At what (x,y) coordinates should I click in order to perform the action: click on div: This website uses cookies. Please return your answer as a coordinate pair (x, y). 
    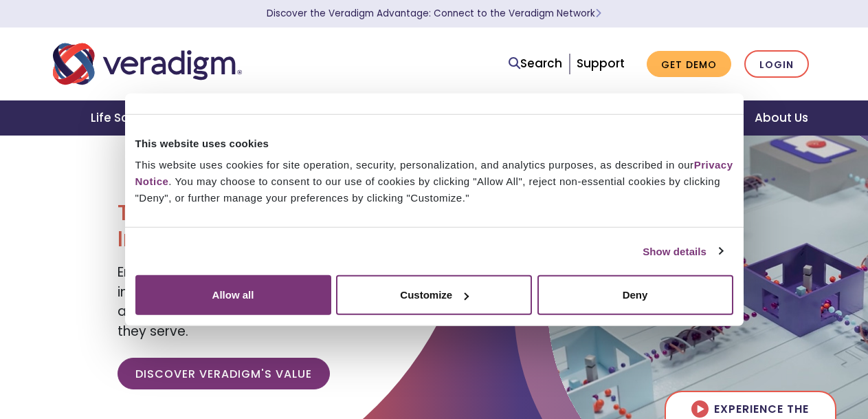
    Looking at the image, I should click on (434, 143).